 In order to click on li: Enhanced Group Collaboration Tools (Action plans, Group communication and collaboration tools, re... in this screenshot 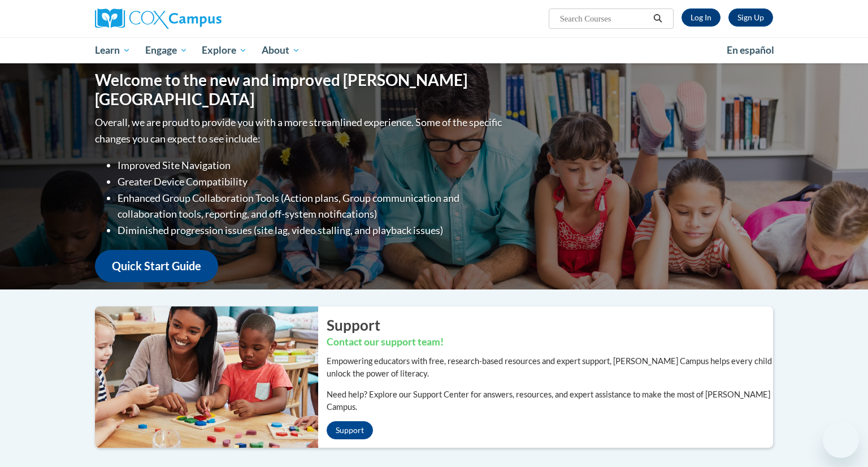, I will do `click(311, 206)`.